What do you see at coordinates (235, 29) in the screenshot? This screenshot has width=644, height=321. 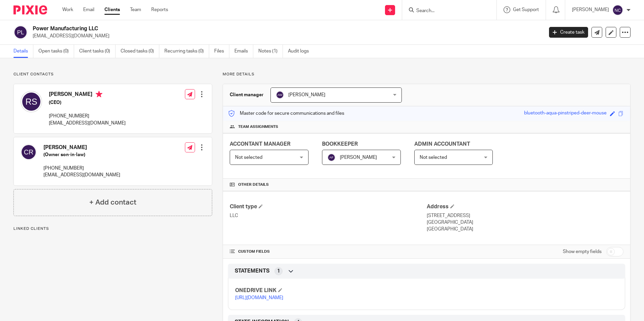 I see `h2: Power Manufacturing LLC` at bounding box center [235, 29].